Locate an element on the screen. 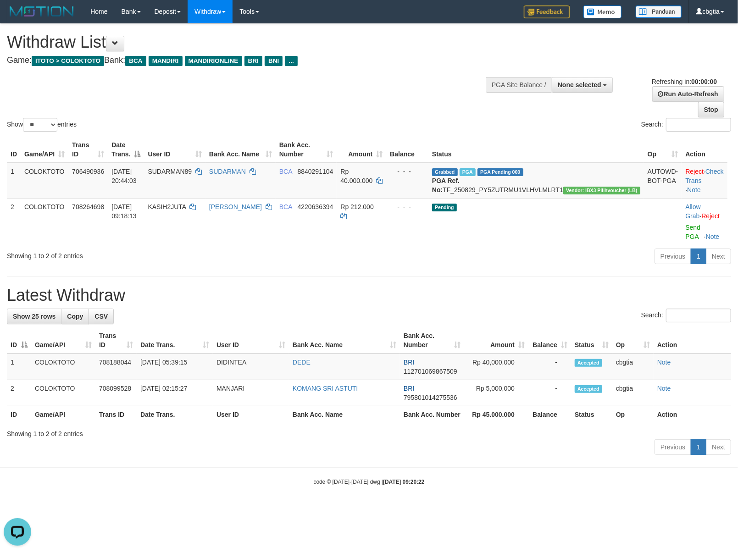 This screenshot has height=553, width=738. th: Bank Acc. Name is located at coordinates (344, 414).